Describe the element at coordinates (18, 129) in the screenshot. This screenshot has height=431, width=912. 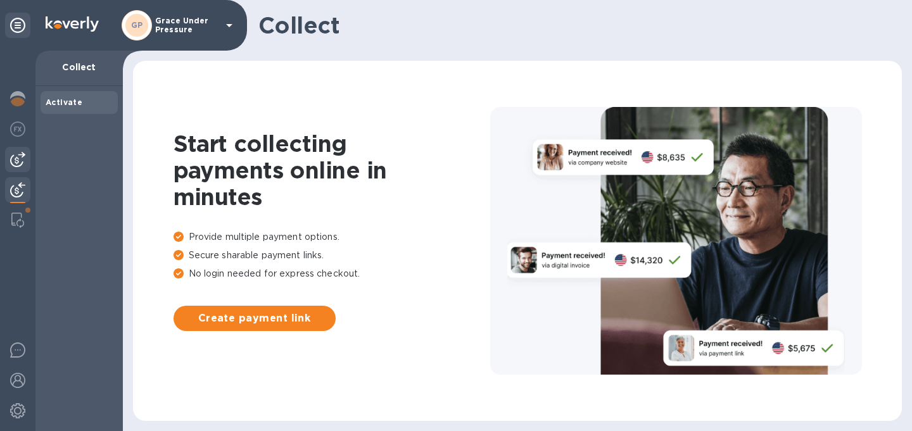
I see `img: Foreign exchange` at that location.